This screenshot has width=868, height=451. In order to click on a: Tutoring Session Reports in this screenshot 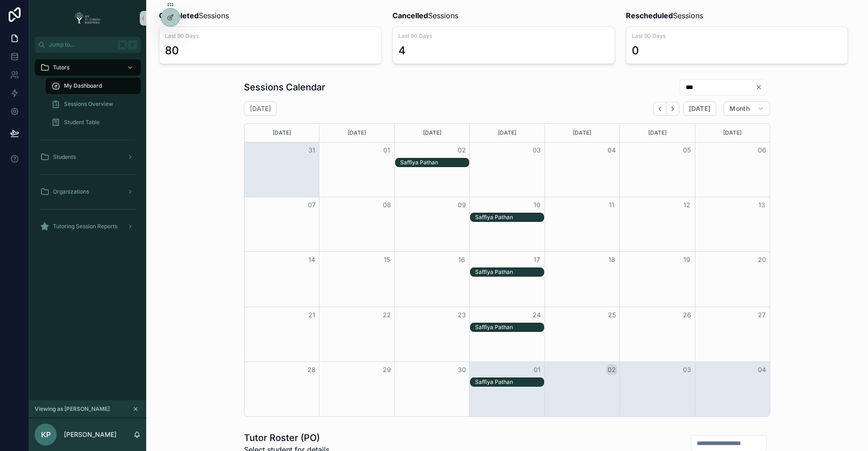, I will do `click(88, 226)`.